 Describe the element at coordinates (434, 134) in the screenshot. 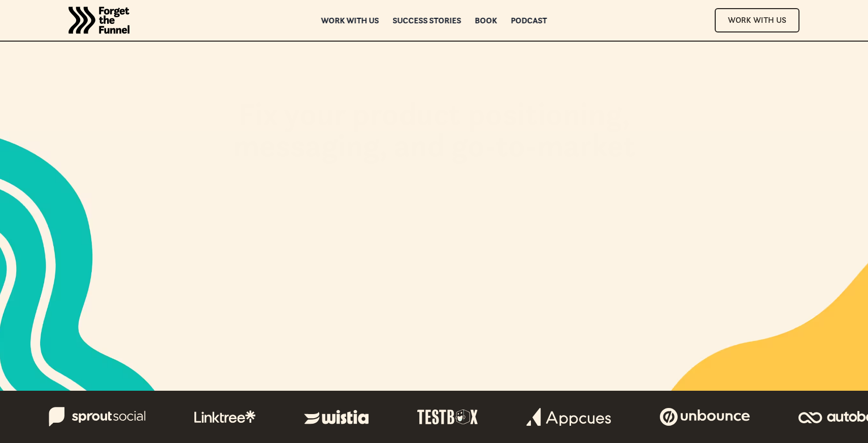

I see `h1: Fix your product positioning, messaging, and go-to-market` at that location.